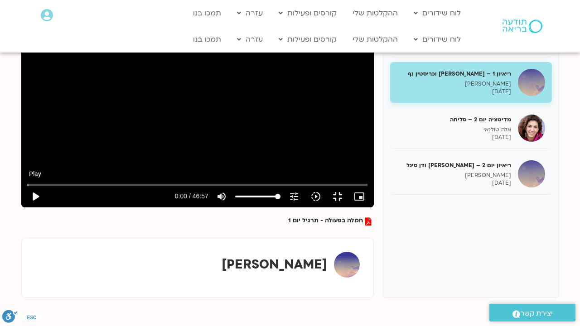  What do you see at coordinates (522, 26) in the screenshot?
I see `img: תודעה בריאה` at bounding box center [522, 26].